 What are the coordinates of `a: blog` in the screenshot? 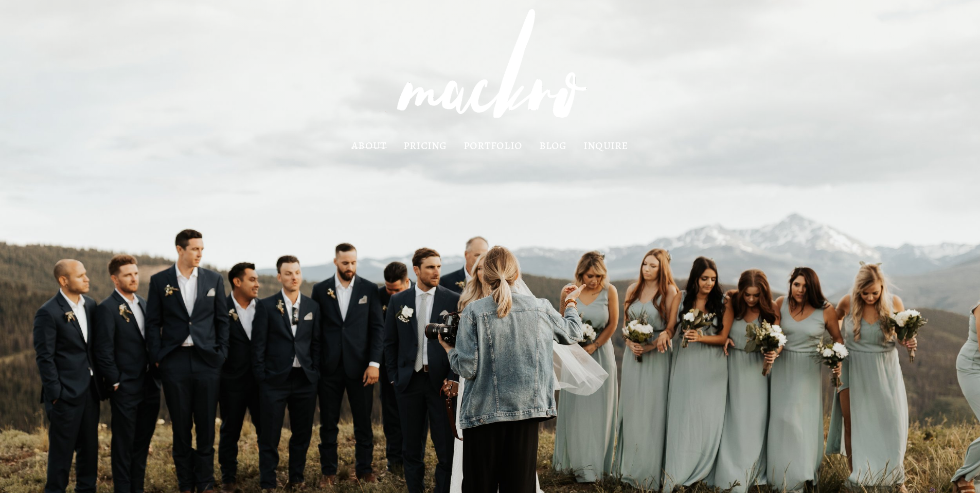 It's located at (553, 145).